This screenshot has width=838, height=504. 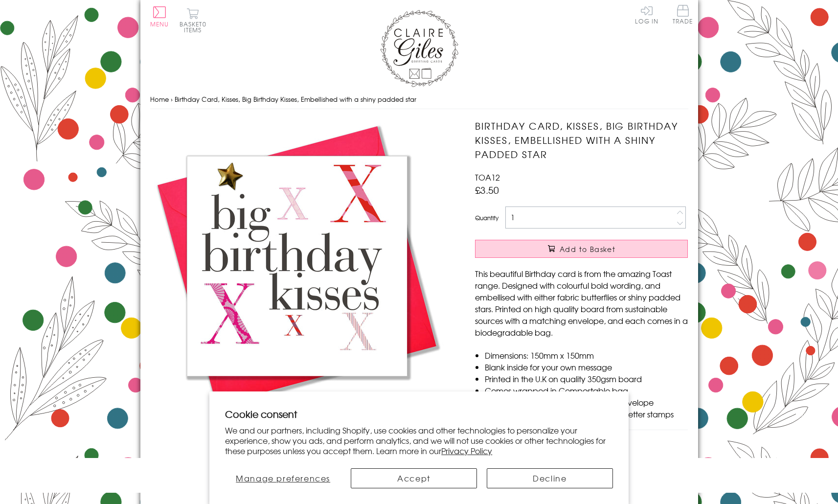 What do you see at coordinates (413, 478) in the screenshot?
I see `button: Accept` at bounding box center [413, 478].